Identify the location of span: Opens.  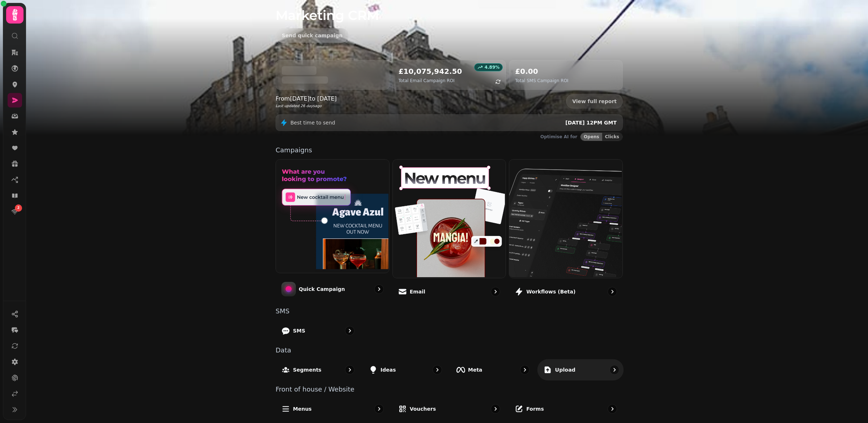
(591, 137).